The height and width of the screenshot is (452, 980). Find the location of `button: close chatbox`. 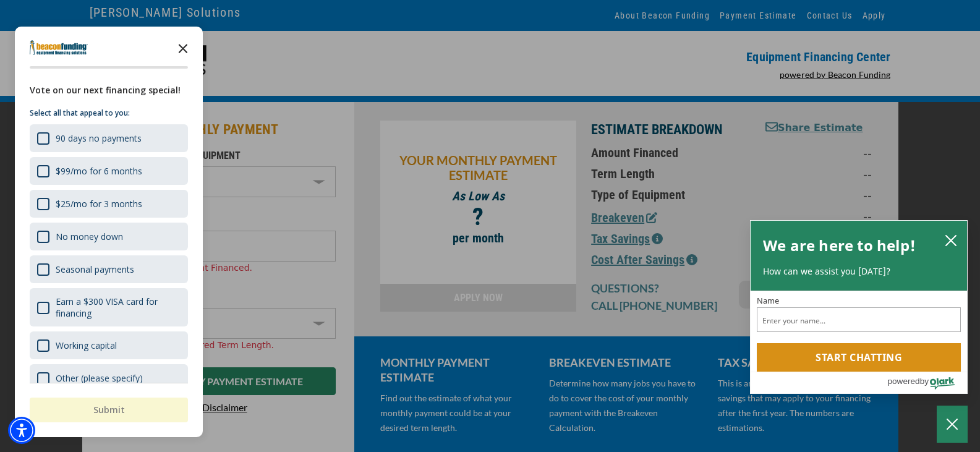

button: close chatbox is located at coordinates (951, 239).